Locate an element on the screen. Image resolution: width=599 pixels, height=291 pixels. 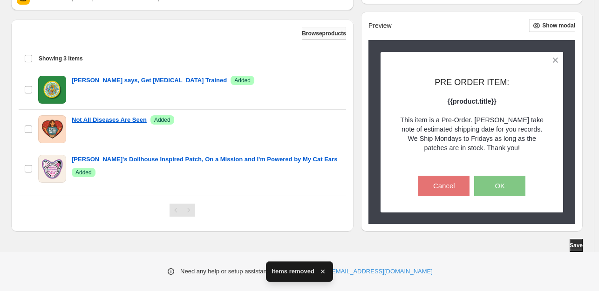
img: Goldie says, Get Food Allergy Trained is located at coordinates (52, 90).